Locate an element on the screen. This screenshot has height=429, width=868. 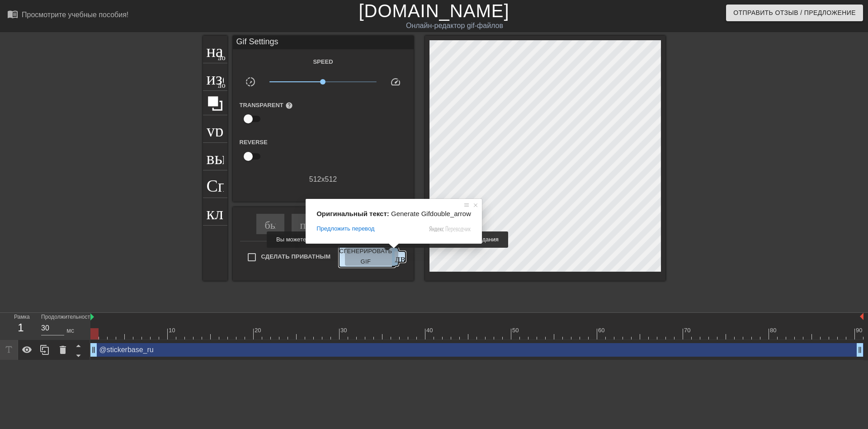
ya-tr-span: Сделать Приватным is located at coordinates (296, 256).